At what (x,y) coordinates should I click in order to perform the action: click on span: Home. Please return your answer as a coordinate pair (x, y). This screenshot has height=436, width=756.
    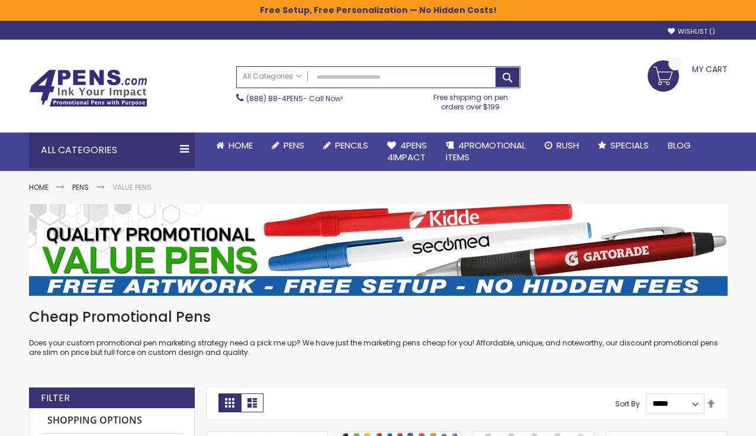
    Looking at the image, I should click on (240, 145).